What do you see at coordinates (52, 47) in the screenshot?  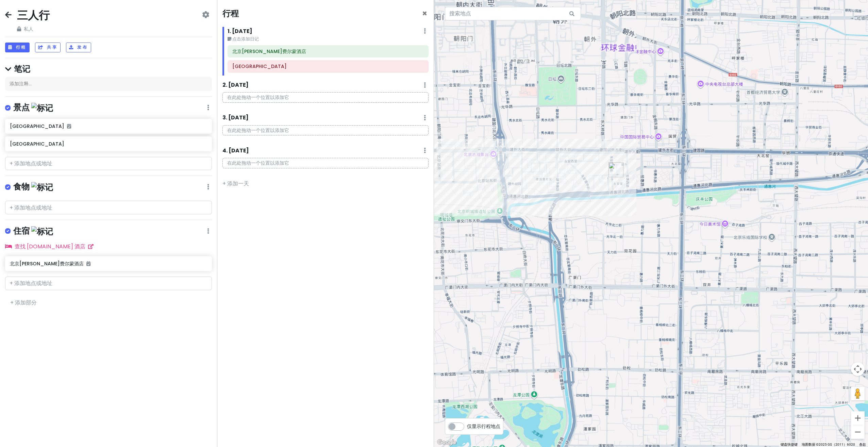 I see `font: 共享` at bounding box center [52, 47].